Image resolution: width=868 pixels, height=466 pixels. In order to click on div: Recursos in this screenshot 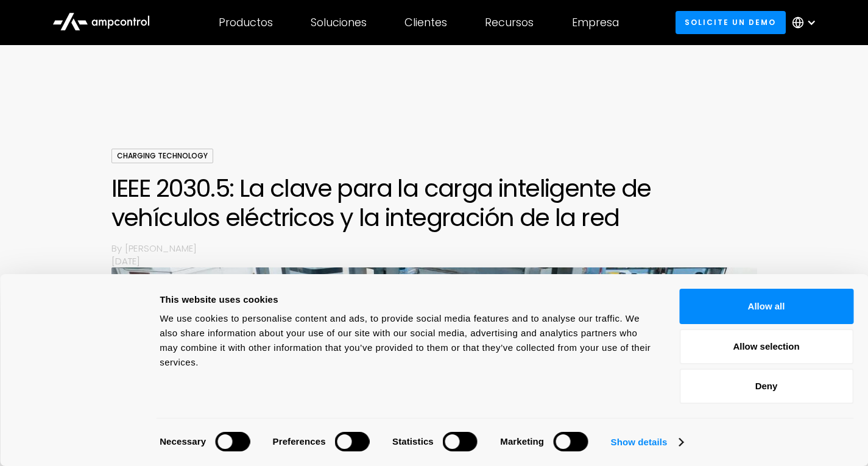, I will do `click(509, 23)`.